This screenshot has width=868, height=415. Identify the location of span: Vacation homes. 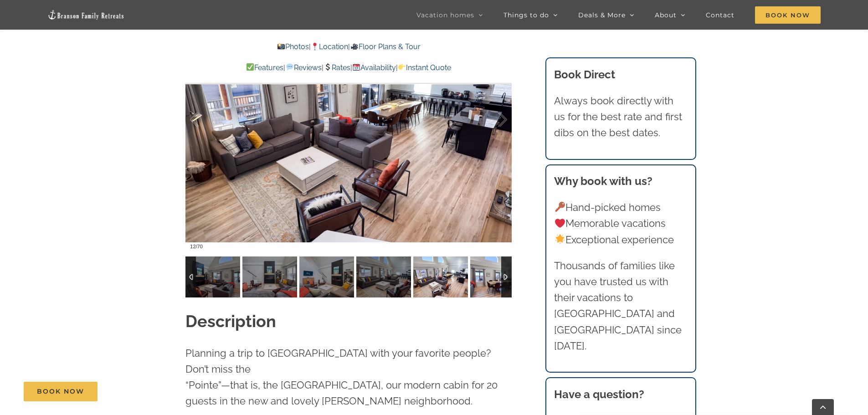
(445, 15).